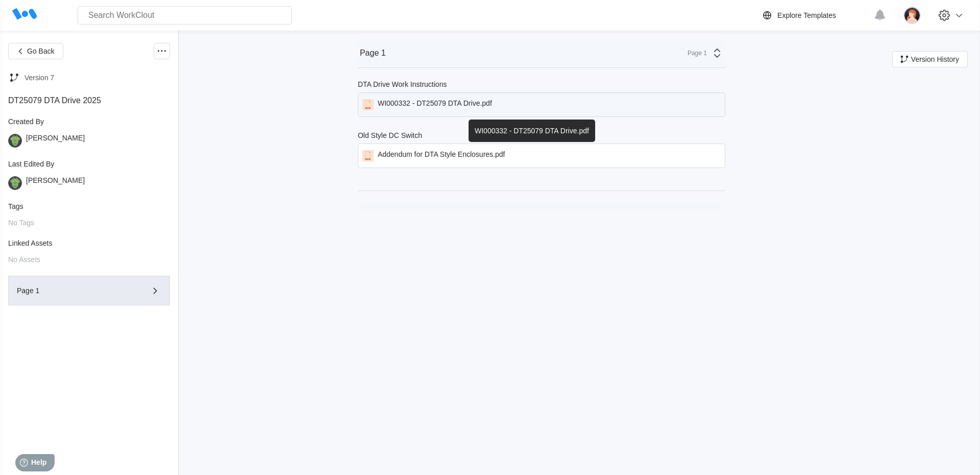 Image resolution: width=980 pixels, height=475 pixels. Describe the element at coordinates (89, 259) in the screenshot. I see `div: No Assets` at that location.